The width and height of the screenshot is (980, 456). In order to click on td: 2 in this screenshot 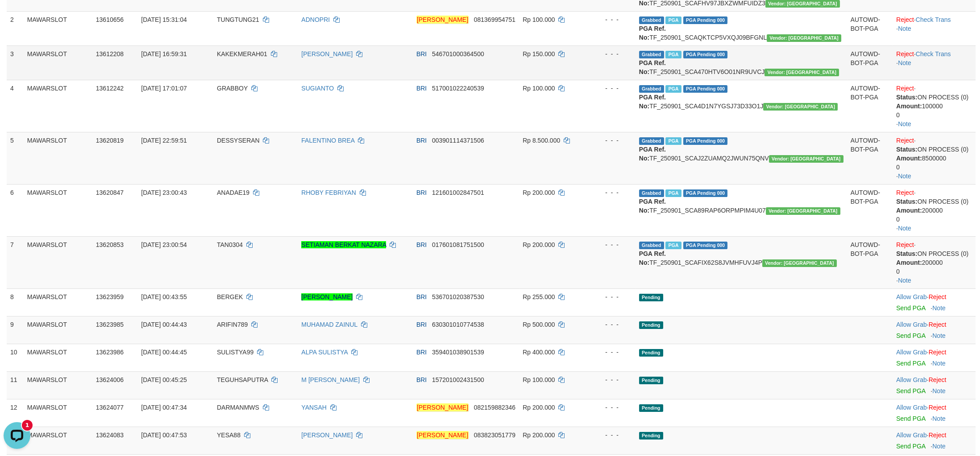, I will do `click(15, 28)`.